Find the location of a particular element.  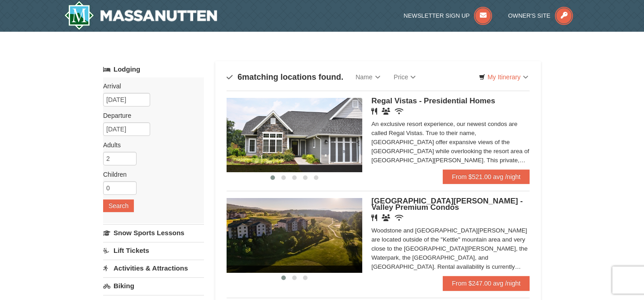

a: My Itinerary is located at coordinates (503, 77).